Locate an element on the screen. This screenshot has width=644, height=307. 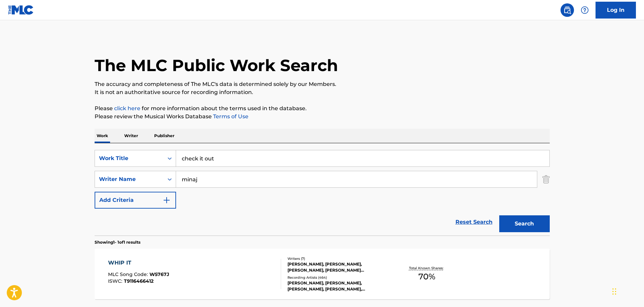
div: Drag is located at coordinates (614, 291).